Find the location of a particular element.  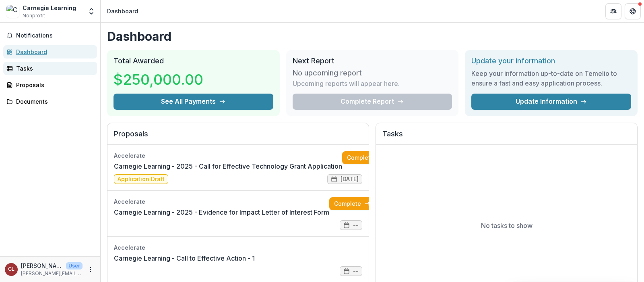

div: Tasks is located at coordinates (53, 68).